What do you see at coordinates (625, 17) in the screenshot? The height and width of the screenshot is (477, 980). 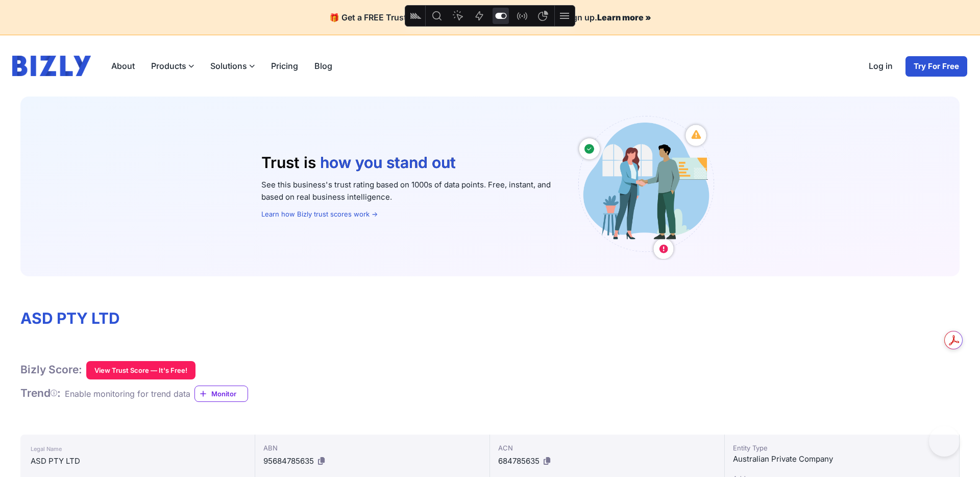 I see `a: Learn more »` at bounding box center [625, 17].